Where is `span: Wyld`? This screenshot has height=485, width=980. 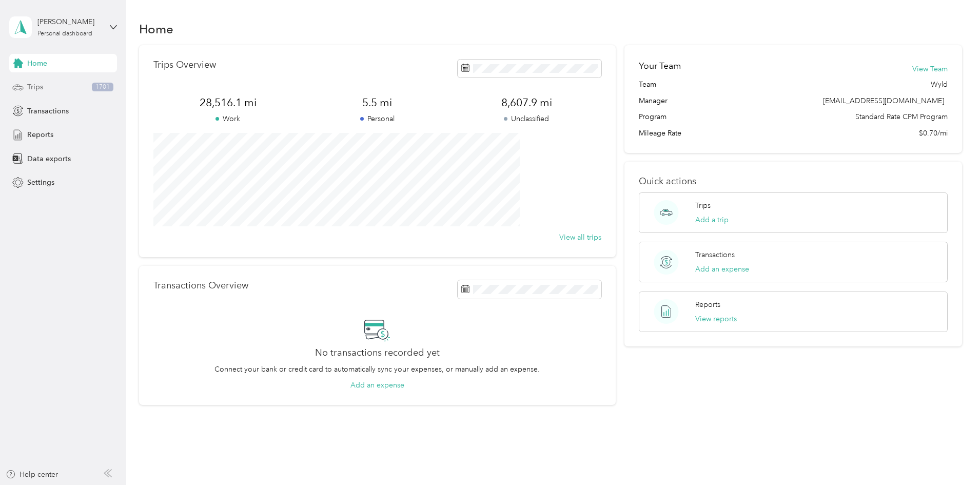 span: Wyld is located at coordinates (938, 84).